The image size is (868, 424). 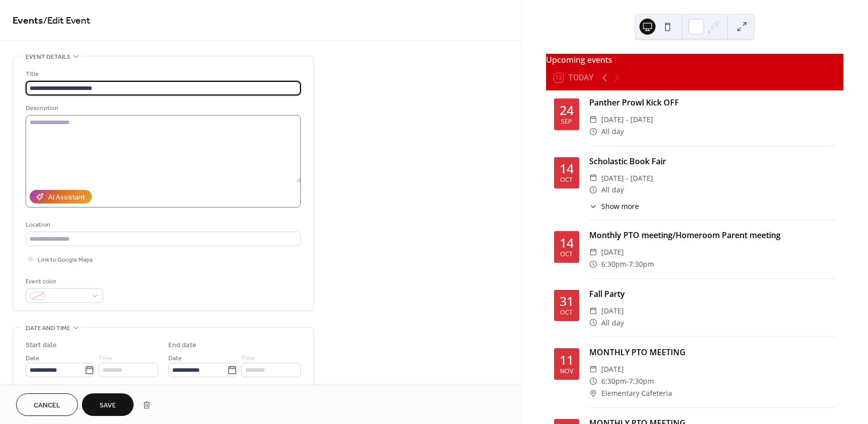 What do you see at coordinates (107, 404) in the screenshot?
I see `button: Save` at bounding box center [107, 404].